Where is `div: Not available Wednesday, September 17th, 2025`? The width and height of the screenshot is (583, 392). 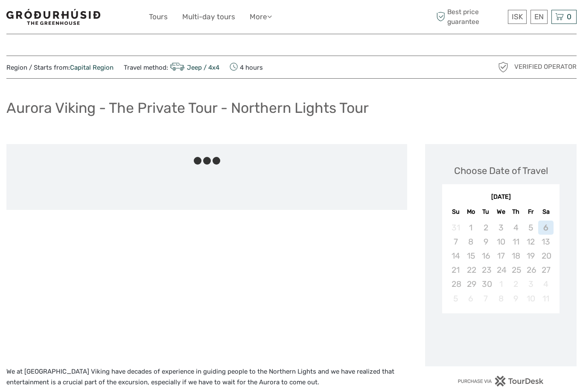 div: Not available Wednesday, September 17th, 2025 is located at coordinates (501, 256).